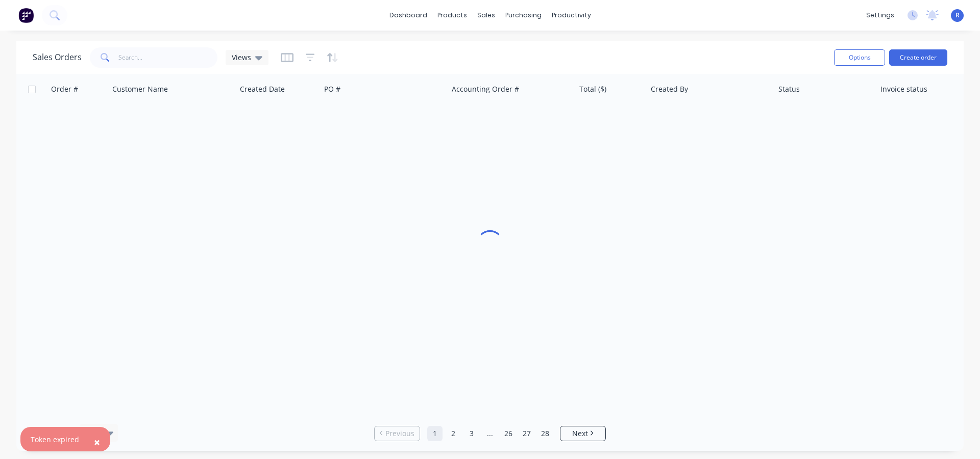 This screenshot has width=980, height=459. Describe the element at coordinates (490, 434) in the screenshot. I see `ul: Pagination` at that location.